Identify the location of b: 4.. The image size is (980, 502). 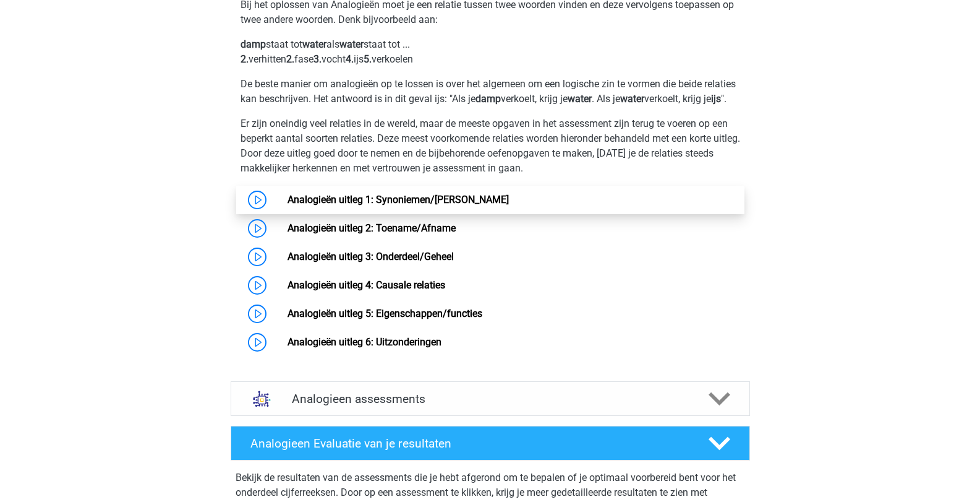
(349, 59).